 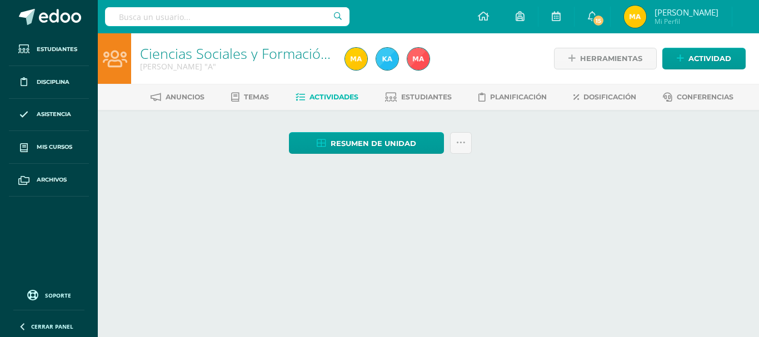 I want to click on span: Disciplina, so click(x=53, y=82).